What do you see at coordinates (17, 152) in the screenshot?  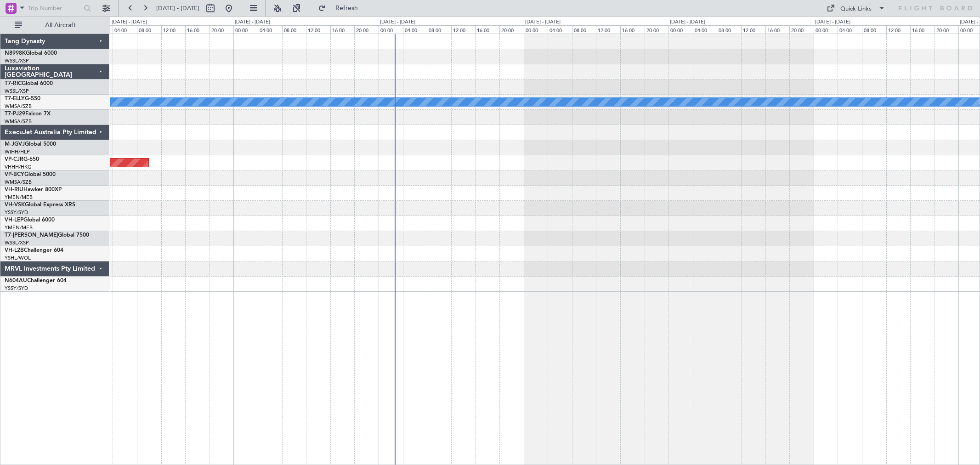 I see `a: WIHH/HLP` at bounding box center [17, 152].